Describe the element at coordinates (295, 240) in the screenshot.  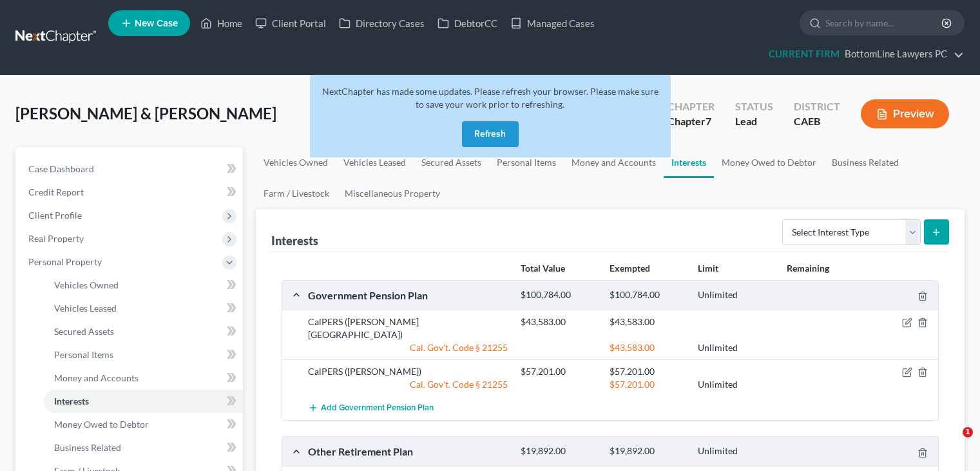
I see `div: Interests` at that location.